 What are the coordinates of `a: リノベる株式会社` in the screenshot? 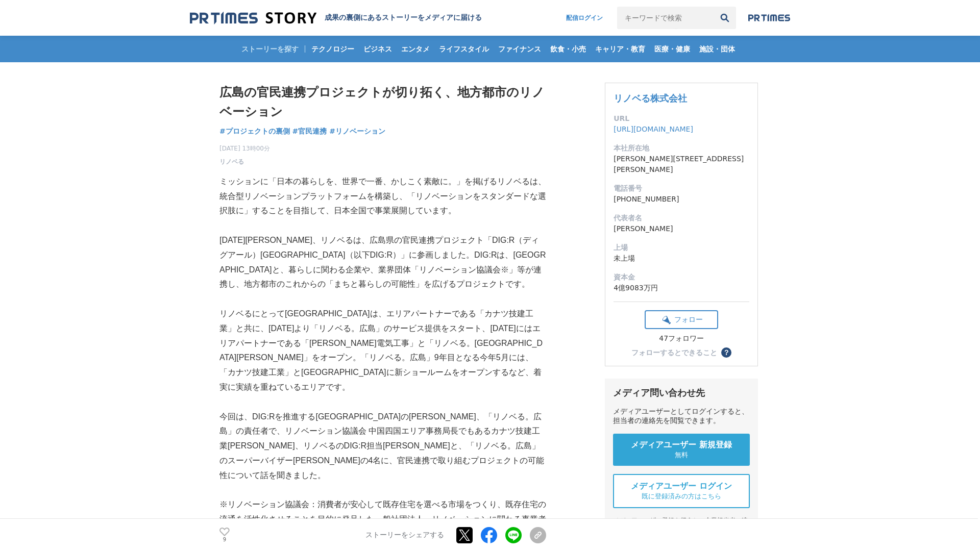 It's located at (650, 98).